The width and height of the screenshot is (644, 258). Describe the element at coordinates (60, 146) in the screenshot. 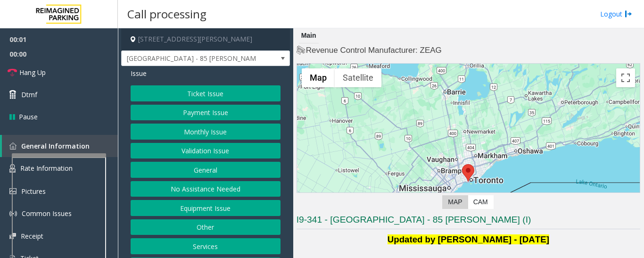

I see `a: General Information` at that location.